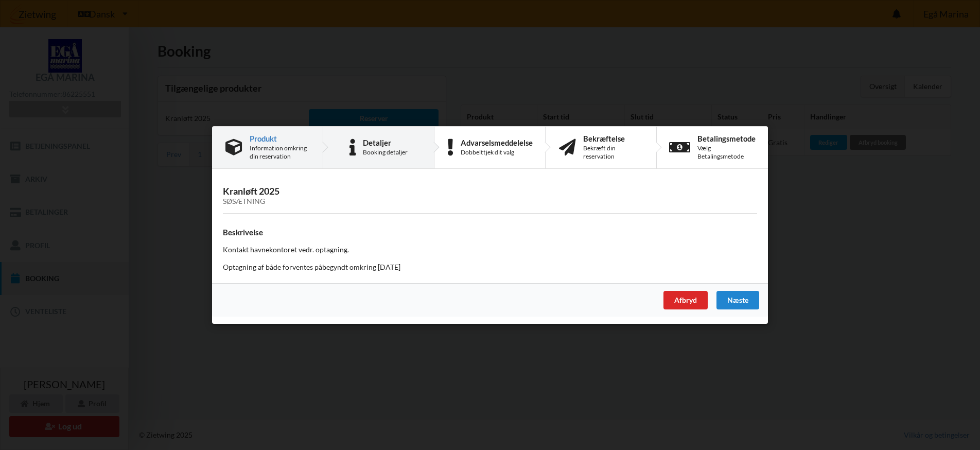 Image resolution: width=980 pixels, height=450 pixels. I want to click on div: Booking detaljer, so click(385, 152).